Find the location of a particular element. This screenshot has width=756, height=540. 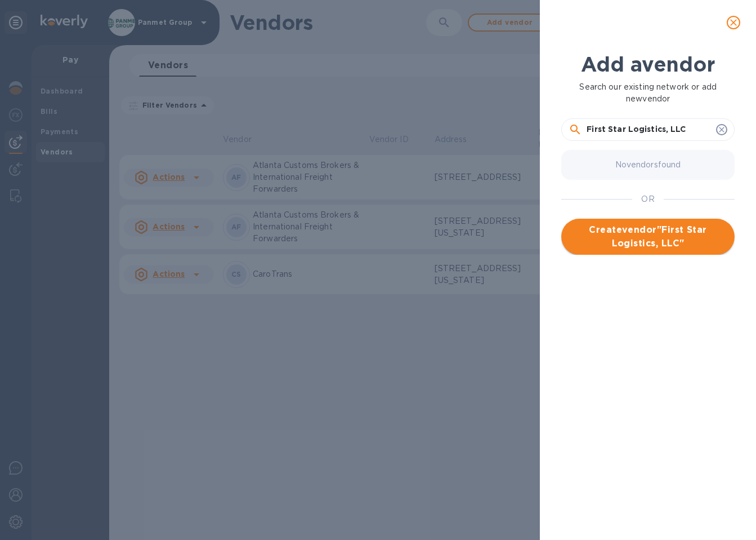

span: Create vendor " First Star Logistics, LLC " is located at coordinates (648, 237).